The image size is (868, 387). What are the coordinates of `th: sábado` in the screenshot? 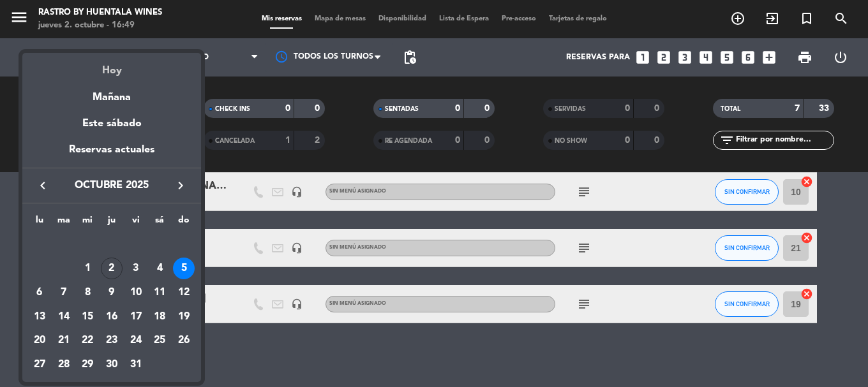 It's located at (161, 222).